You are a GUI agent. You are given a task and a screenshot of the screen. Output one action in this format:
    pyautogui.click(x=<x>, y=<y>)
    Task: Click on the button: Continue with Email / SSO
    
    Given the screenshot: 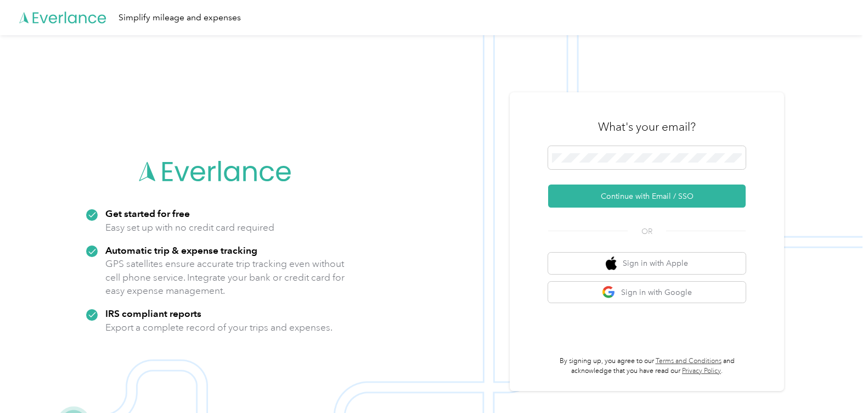 What is the action you would take?
    pyautogui.click(x=647, y=196)
    